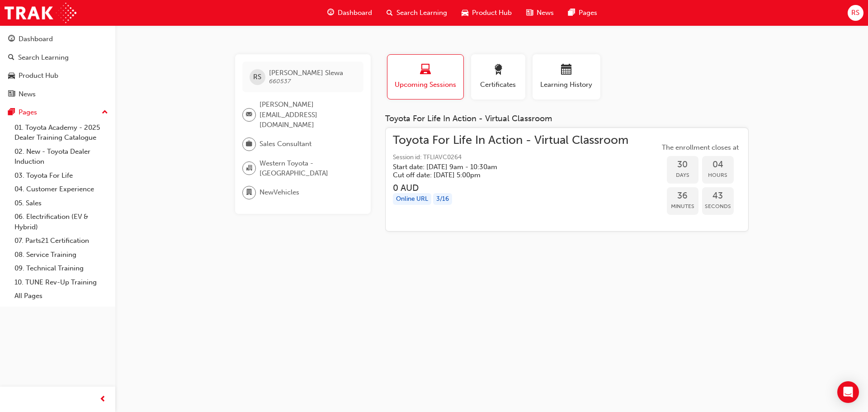 This screenshot has height=412, width=868. Describe the element at coordinates (848, 392) in the screenshot. I see `div: Open Intercom Messenger` at that location.